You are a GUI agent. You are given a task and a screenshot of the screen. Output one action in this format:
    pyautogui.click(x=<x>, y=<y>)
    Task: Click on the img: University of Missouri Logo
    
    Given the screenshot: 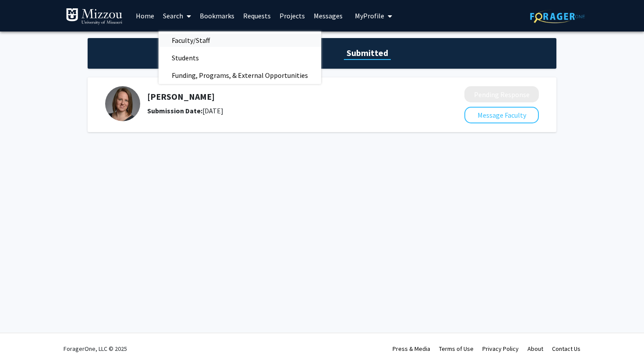 What is the action you would take?
    pyautogui.click(x=94, y=17)
    